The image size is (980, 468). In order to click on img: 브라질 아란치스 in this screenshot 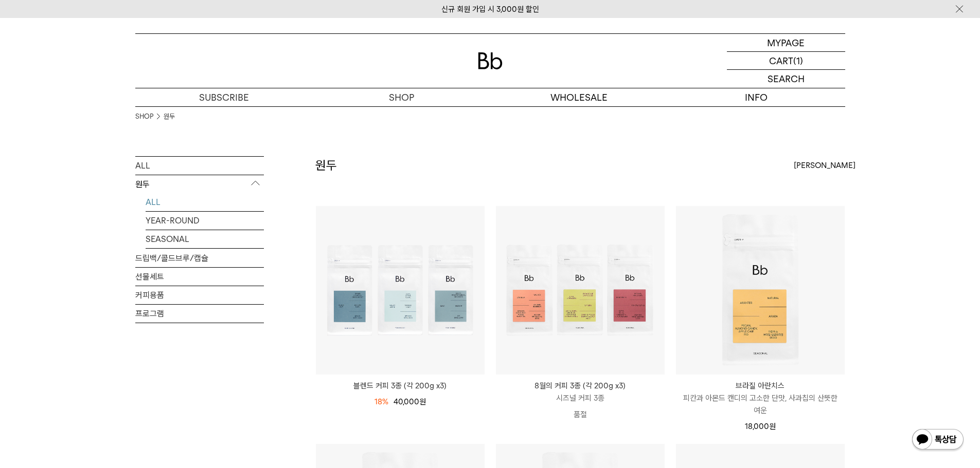, I will do `click(760, 290)`.